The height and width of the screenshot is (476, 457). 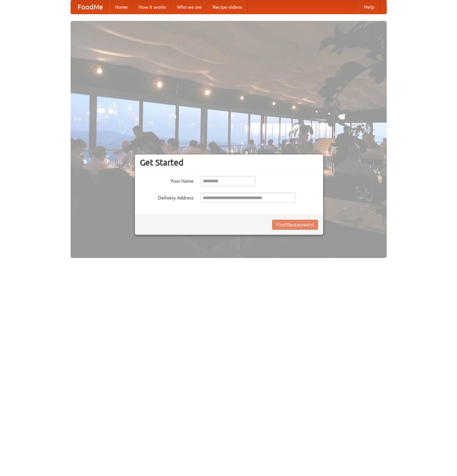 I want to click on a: FoodMe, so click(x=90, y=7).